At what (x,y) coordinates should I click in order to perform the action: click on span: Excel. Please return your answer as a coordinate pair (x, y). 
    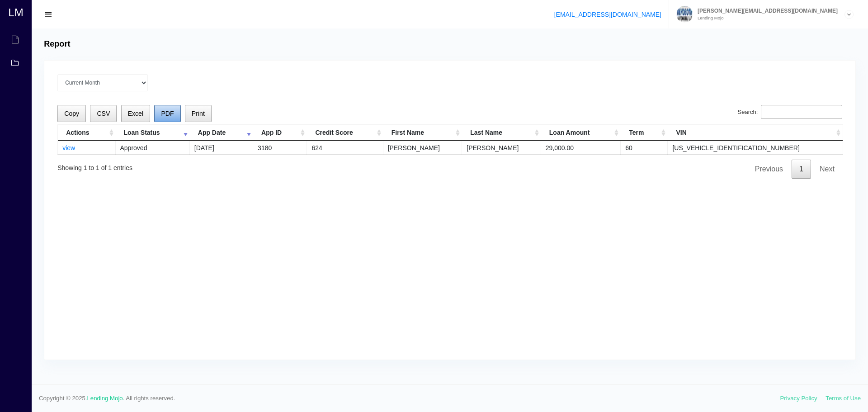
    Looking at the image, I should click on (136, 113).